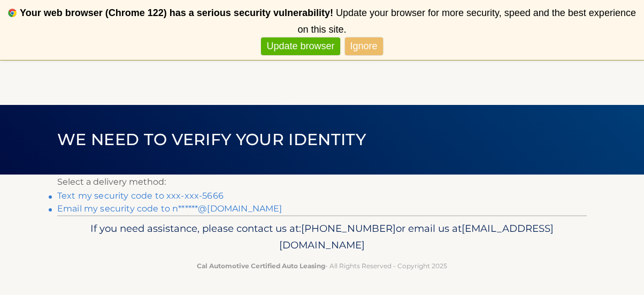  I want to click on p: If you need assistance, please contact us at: or email us at, so click(322, 237).